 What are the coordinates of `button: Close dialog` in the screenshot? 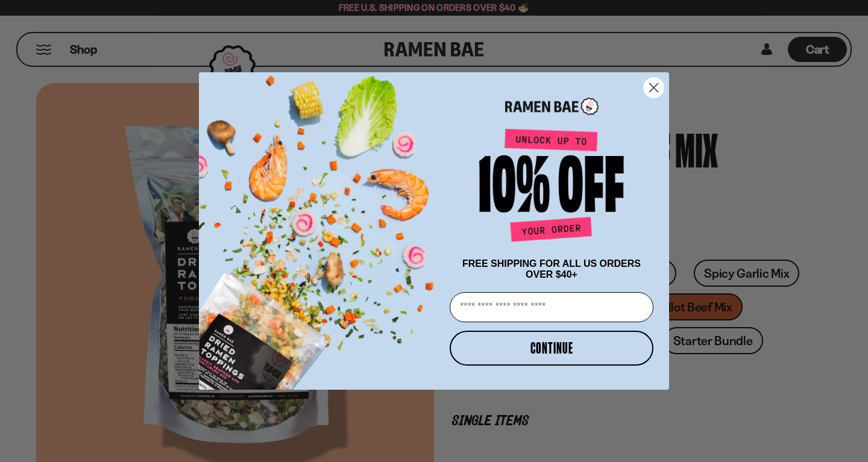 It's located at (653, 87).